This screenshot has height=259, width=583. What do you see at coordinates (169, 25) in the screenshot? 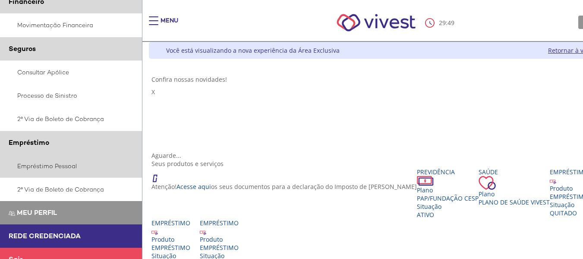
I see `div: Menu` at bounding box center [169, 25].